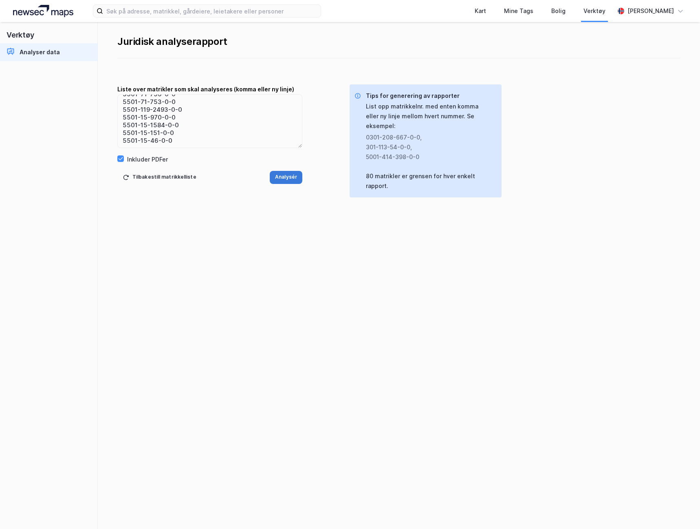 This screenshot has height=529, width=700. What do you see at coordinates (210, 89) in the screenshot?
I see `div: Liste over matrikler som skal analyseres (komma eller ny linje)` at bounding box center [210, 89].